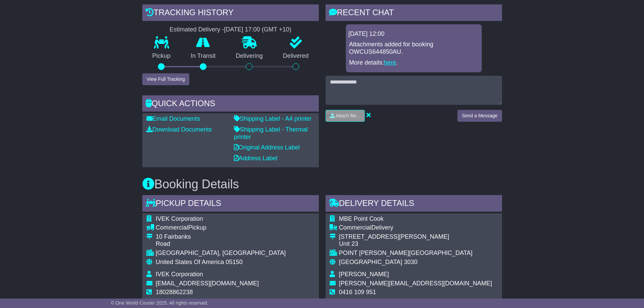 Image resolution: width=644 pixels, height=308 pixels. Describe the element at coordinates (296, 56) in the screenshot. I see `p: Delivered` at that location.